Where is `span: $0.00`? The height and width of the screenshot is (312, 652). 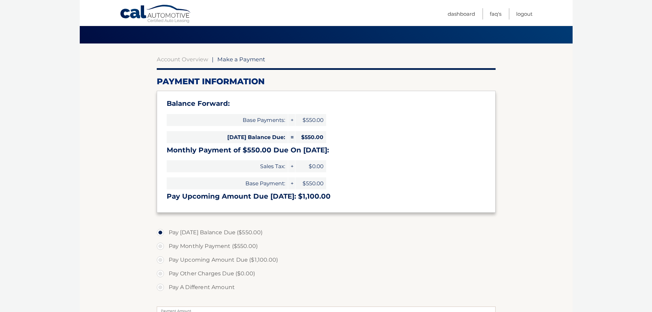
span: $0.00 is located at coordinates (311, 166).